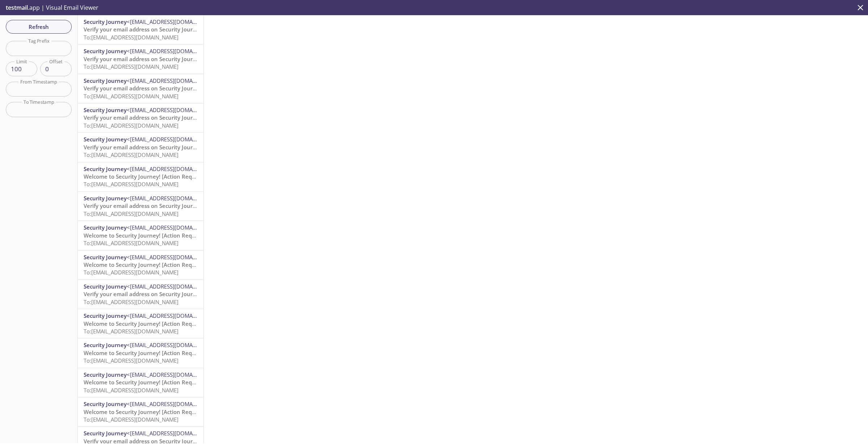  Describe the element at coordinates (17, 7) in the screenshot. I see `span: testmail` at that location.